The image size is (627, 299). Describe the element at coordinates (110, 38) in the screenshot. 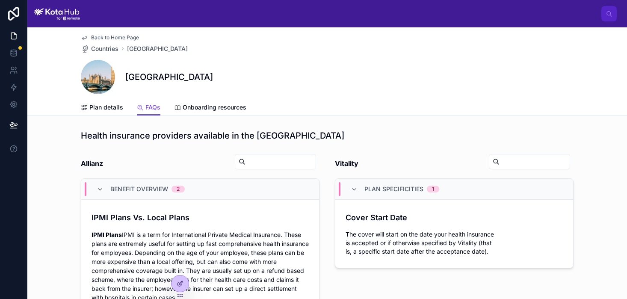

I see `a: Back to Home Page` at that location.